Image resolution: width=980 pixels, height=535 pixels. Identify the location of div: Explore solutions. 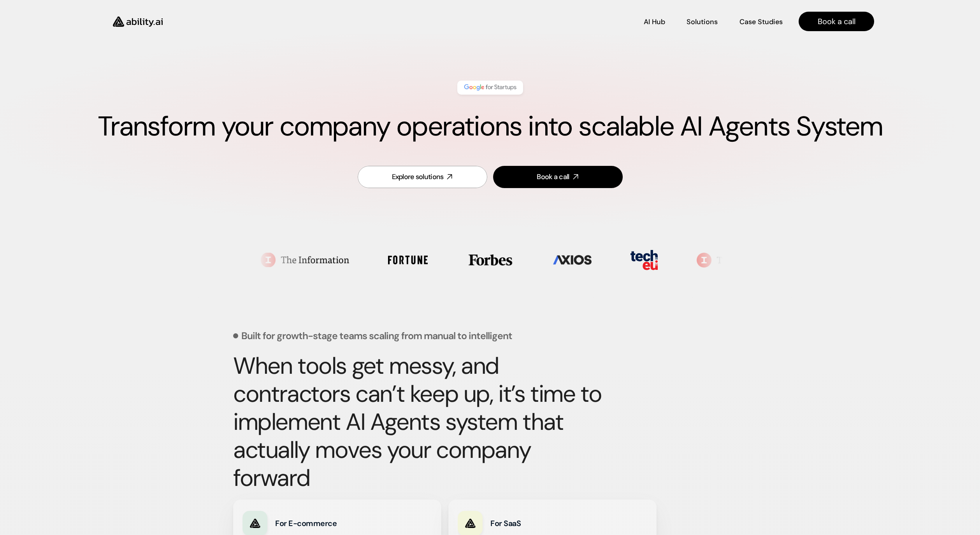
(418, 177).